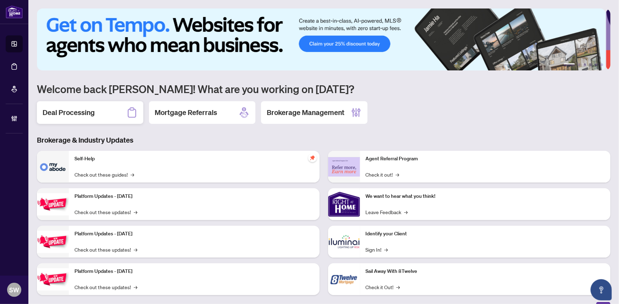 This screenshot has height=304, width=619. What do you see at coordinates (312, 158) in the screenshot?
I see `span: pushpin` at bounding box center [312, 158].